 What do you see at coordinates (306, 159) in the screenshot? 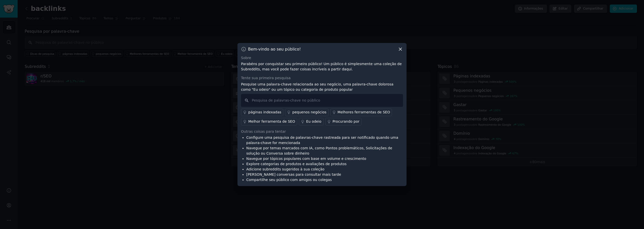
I see `font: Navegue por tópicos populares com base em volume e crescimento` at bounding box center [306, 159].